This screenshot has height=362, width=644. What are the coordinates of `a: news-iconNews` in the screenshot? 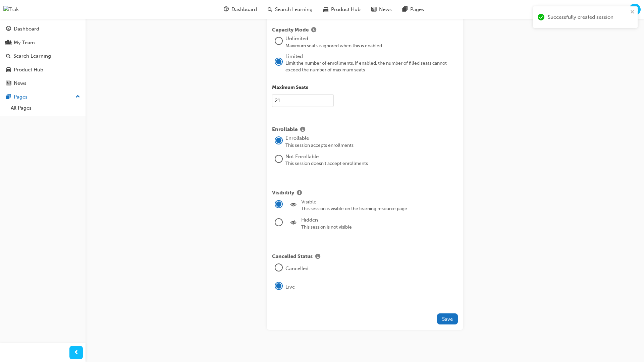 It's located at (381, 9).